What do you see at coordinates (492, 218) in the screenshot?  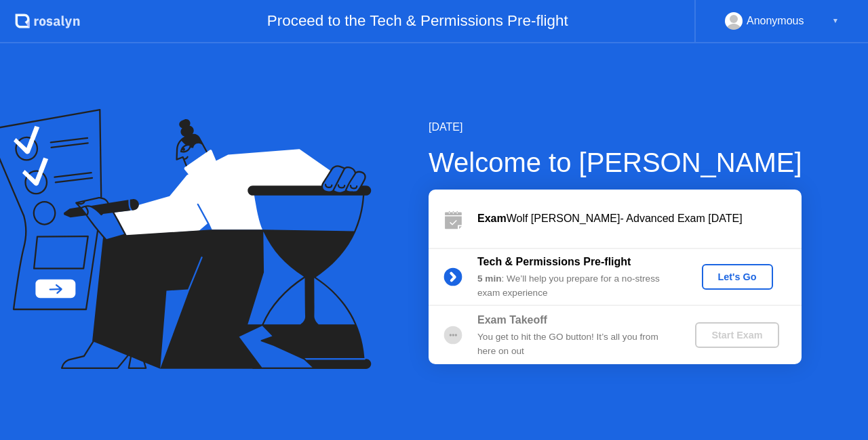 I see `b: Exam` at bounding box center [492, 218].